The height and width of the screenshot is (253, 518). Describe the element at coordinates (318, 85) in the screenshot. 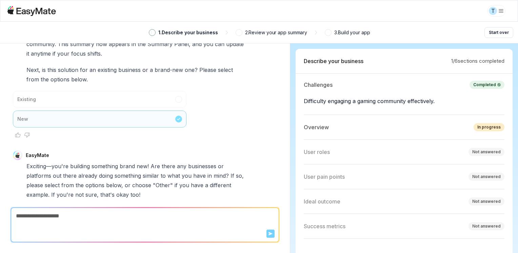

I see `p: Challenges` at that location.